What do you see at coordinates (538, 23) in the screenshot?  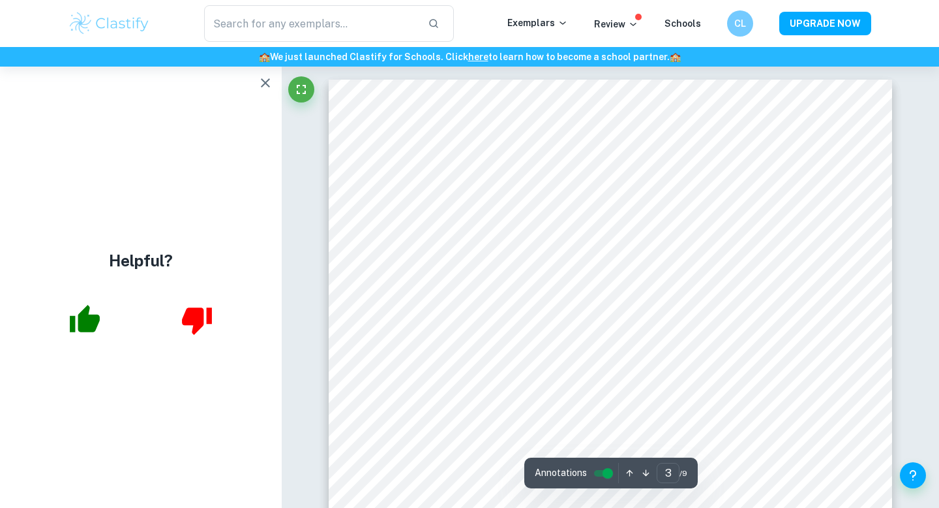 I see `p: Exemplars` at bounding box center [538, 23].